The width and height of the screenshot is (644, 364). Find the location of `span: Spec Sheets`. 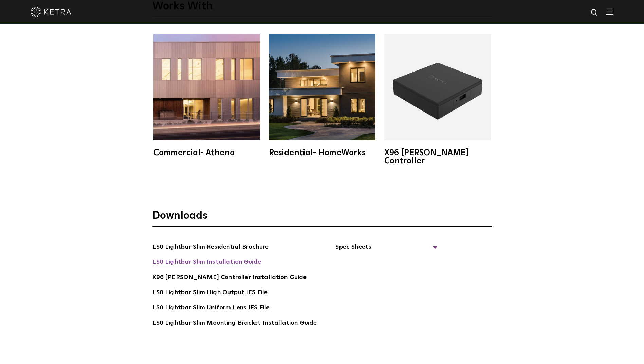

span: Spec Sheets is located at coordinates (386, 249).